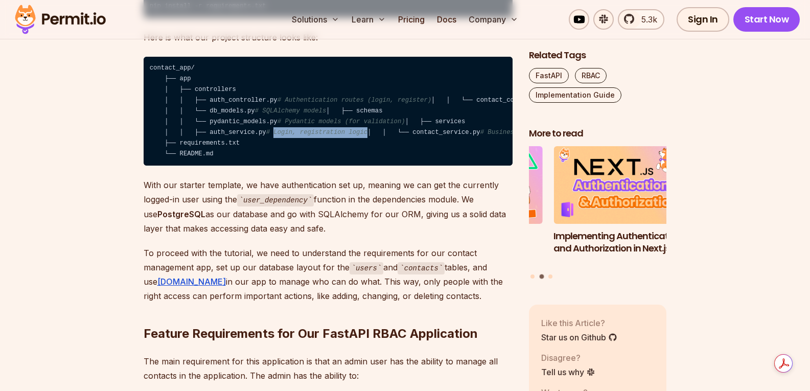 Image resolution: width=810 pixels, height=391 pixels. Describe the element at coordinates (473, 207) in the screenshot. I see `li: 1 of 3` at that location.